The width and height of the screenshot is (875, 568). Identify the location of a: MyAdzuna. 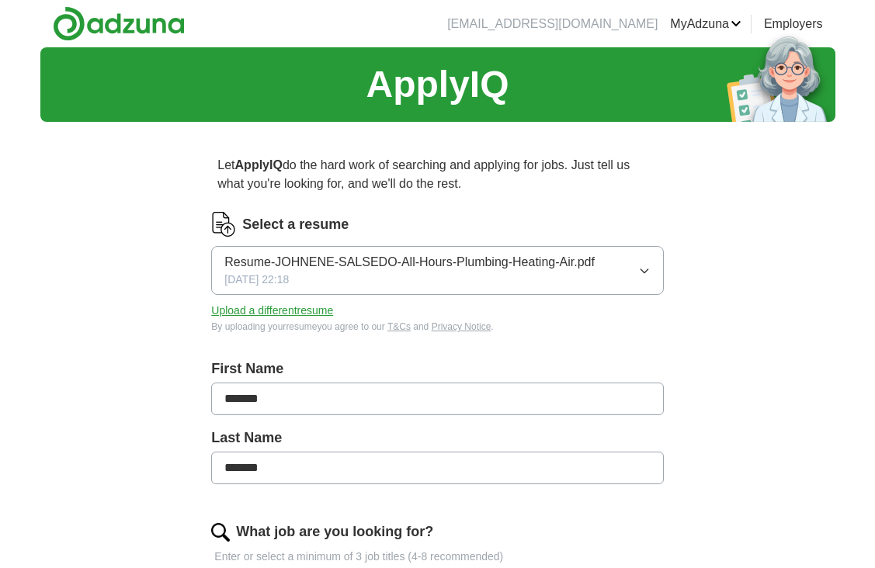
(706, 24).